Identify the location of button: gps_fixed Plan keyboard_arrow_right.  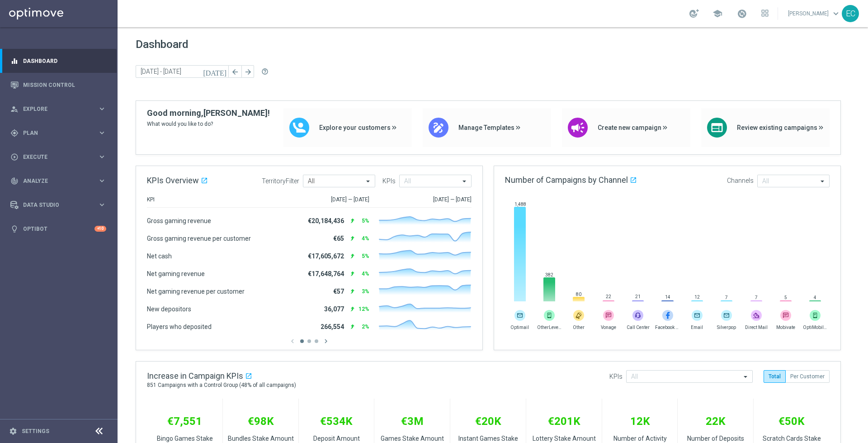
(59, 133).